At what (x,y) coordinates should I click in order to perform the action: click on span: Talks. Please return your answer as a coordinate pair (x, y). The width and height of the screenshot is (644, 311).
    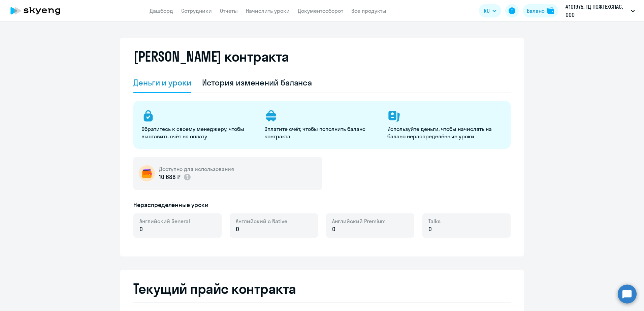
    Looking at the image, I should click on (434, 221).